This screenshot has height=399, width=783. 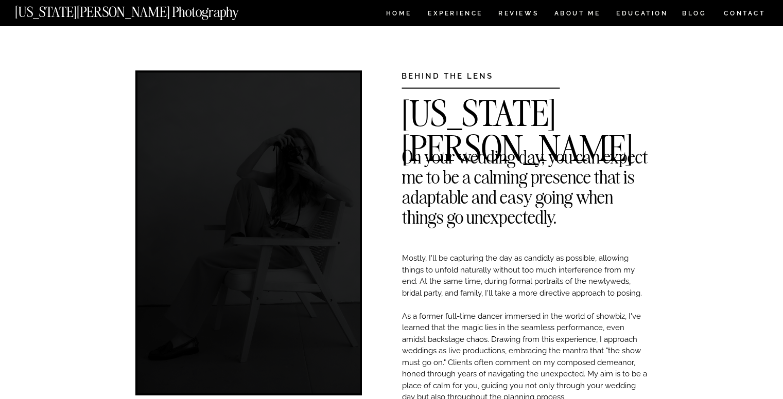 I want to click on nav: REVIEWS, so click(x=517, y=14).